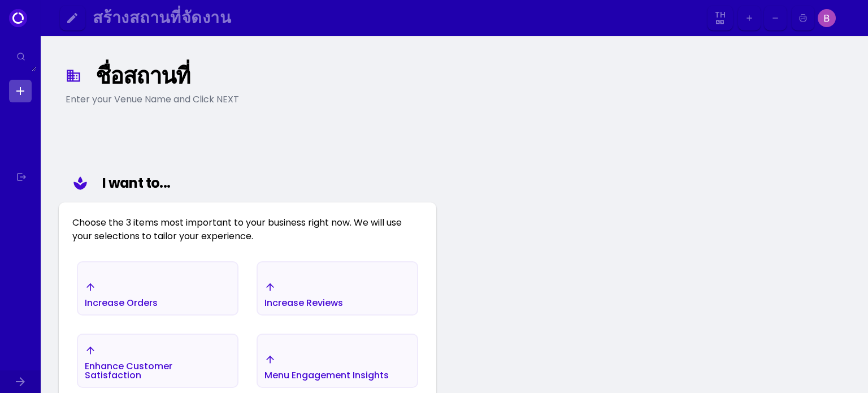  Describe the element at coordinates (396, 18) in the screenshot. I see `button: สร้างสถานที่จัดงาน` at that location.